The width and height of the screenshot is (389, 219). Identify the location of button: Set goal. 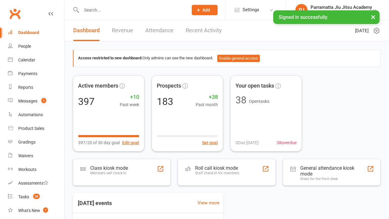
(210, 142).